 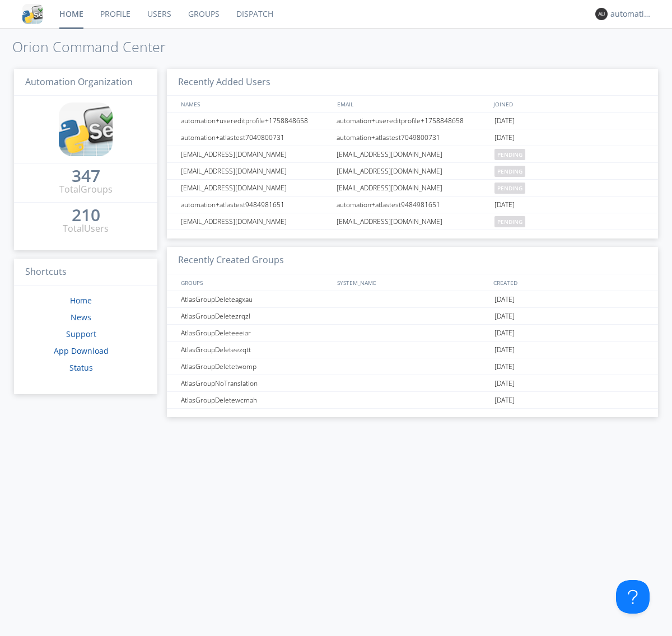 What do you see at coordinates (81, 350) in the screenshot?
I see `a: App Download` at bounding box center [81, 350].